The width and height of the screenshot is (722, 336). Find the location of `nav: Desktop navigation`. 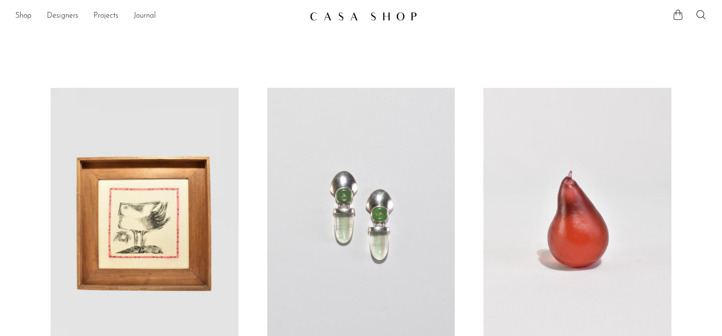

nav: Desktop navigation is located at coordinates (158, 16).